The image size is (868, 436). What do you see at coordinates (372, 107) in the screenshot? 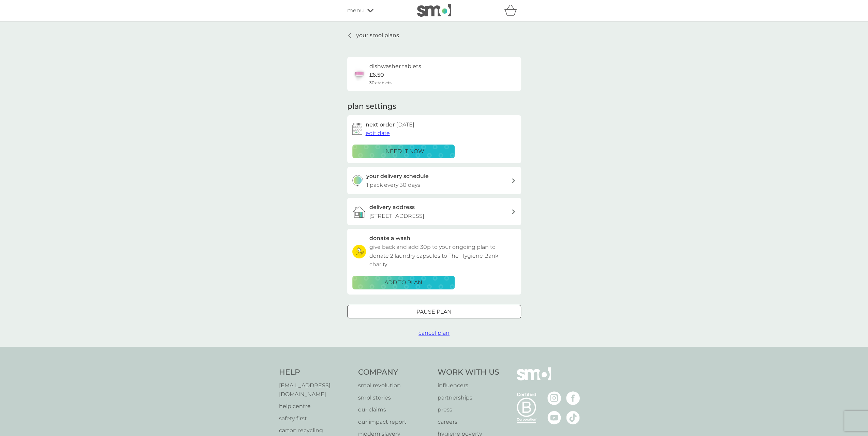
I see `h2: plan settings` at bounding box center [372, 107].